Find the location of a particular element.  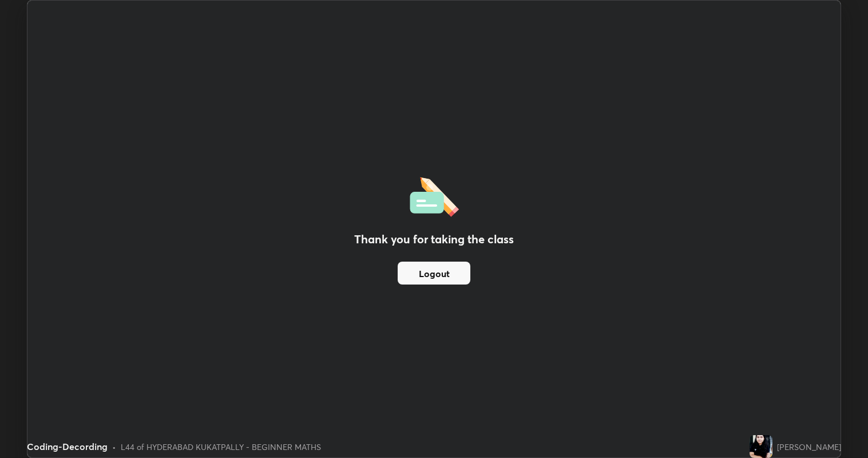

img: offlineFeedback.1438e8b3.svg is located at coordinates (434, 195).